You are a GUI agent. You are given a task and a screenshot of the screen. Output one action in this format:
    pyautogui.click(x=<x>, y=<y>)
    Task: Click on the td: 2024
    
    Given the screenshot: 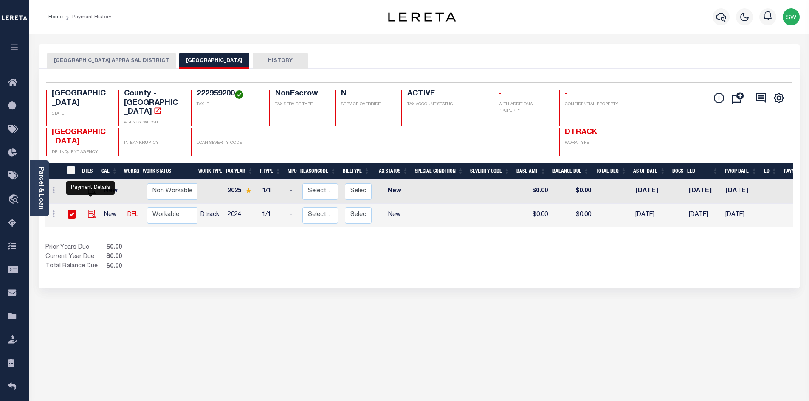 What is the action you would take?
    pyautogui.click(x=241, y=216)
    